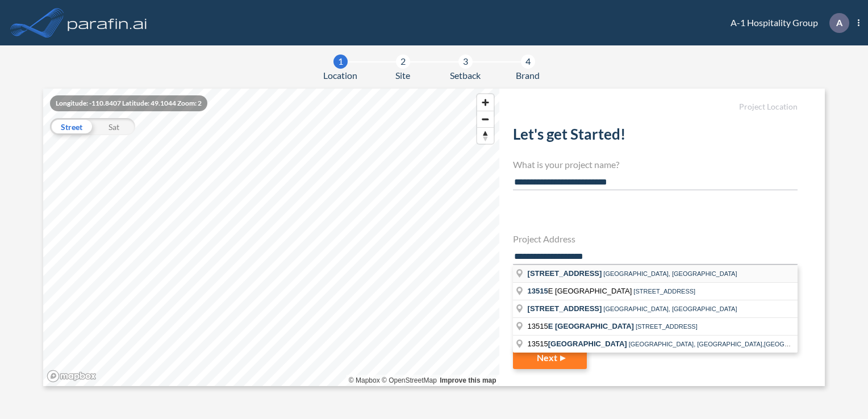 Image resolution: width=868 pixels, height=419 pixels. I want to click on button: Zoom in, so click(485, 102).